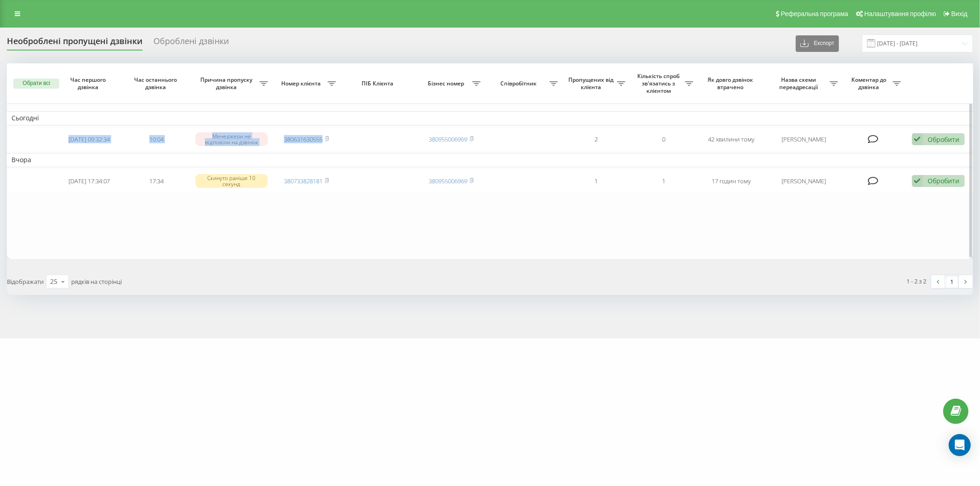 This screenshot has height=486, width=980. What do you see at coordinates (663, 139) in the screenshot?
I see `td: 0` at bounding box center [663, 139].